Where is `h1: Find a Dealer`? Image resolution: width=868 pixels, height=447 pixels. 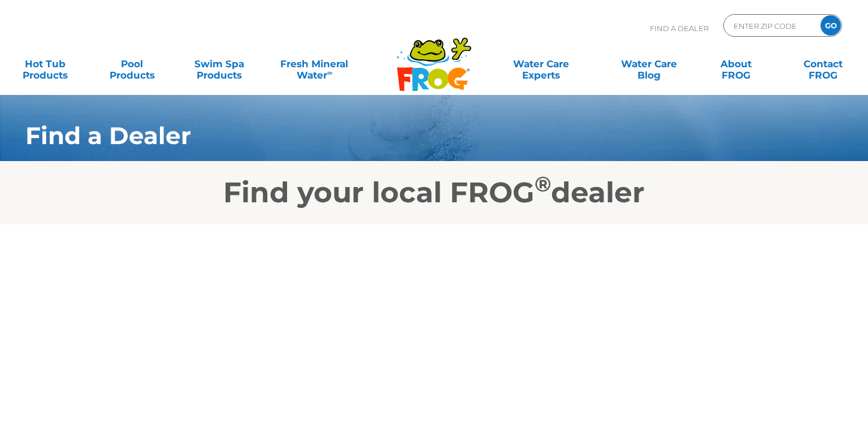
h1: Find a Dealer is located at coordinates (400, 135).